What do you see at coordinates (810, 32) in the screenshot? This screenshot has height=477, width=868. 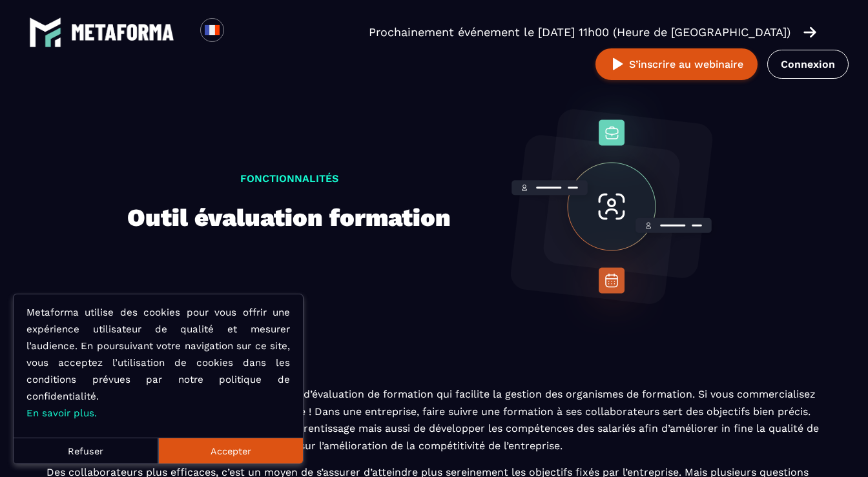 I see `img: arrow-right` at bounding box center [810, 32].